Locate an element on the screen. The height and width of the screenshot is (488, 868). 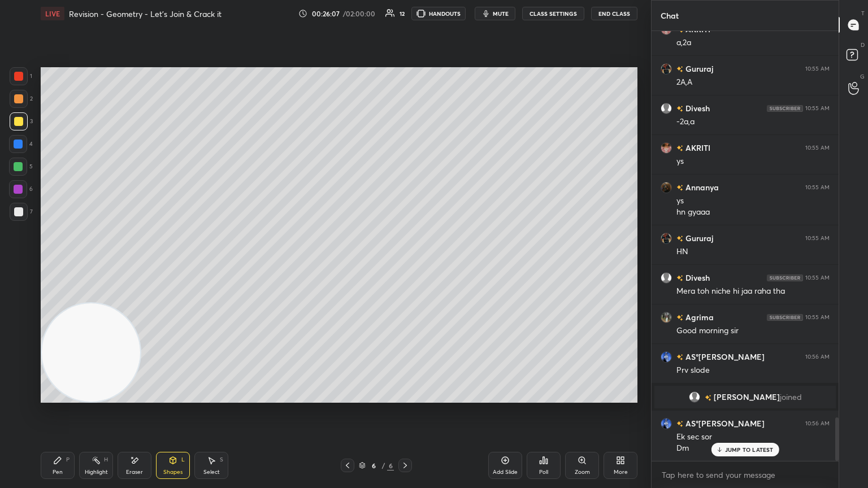
div: H is located at coordinates (106, 460).